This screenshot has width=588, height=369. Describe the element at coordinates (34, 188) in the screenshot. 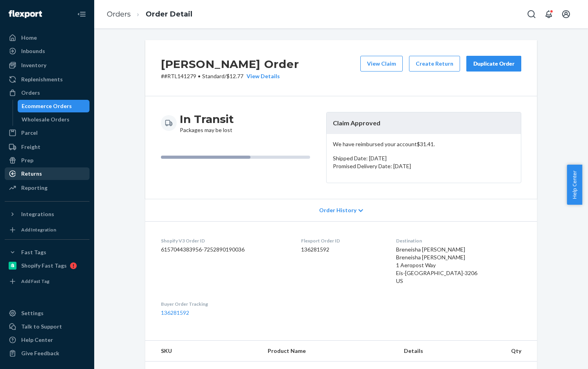

I see `div: Reporting` at that location.